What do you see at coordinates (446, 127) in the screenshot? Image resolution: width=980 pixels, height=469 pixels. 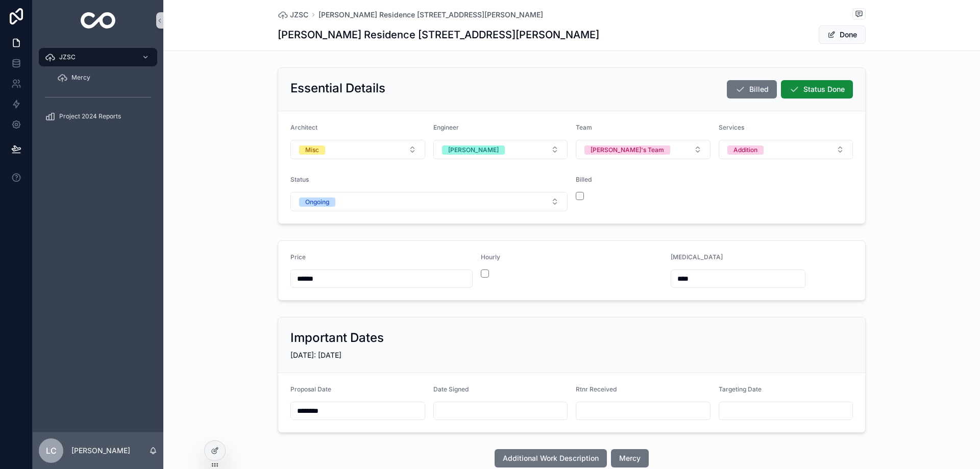 I see `span: Engineer` at bounding box center [446, 127].